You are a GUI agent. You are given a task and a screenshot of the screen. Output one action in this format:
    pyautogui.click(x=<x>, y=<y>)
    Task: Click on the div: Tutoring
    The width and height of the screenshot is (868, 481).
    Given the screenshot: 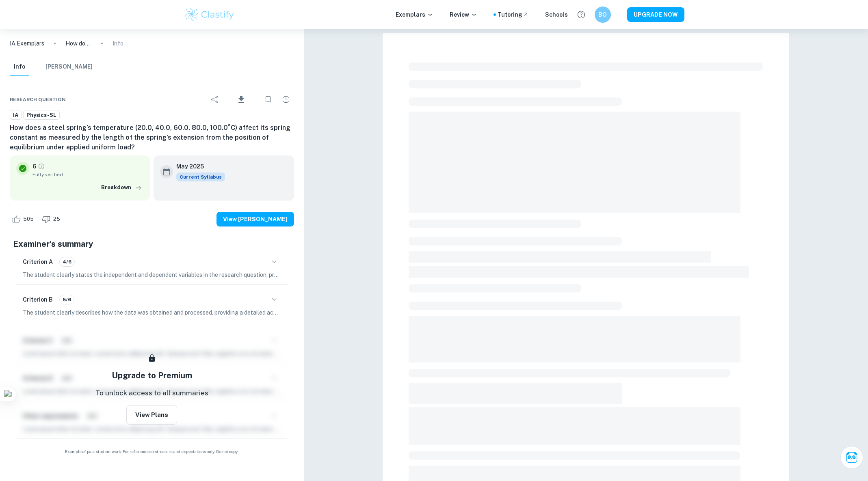 What is the action you would take?
    pyautogui.click(x=513, y=15)
    